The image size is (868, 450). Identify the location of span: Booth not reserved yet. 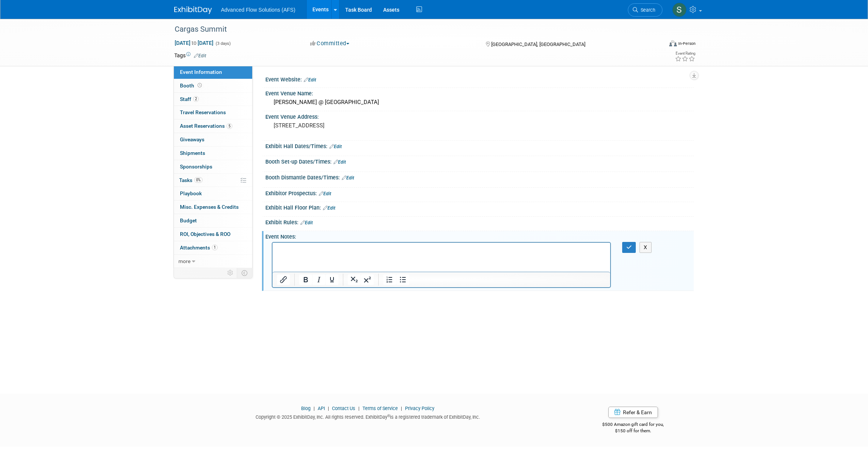
(200, 85).